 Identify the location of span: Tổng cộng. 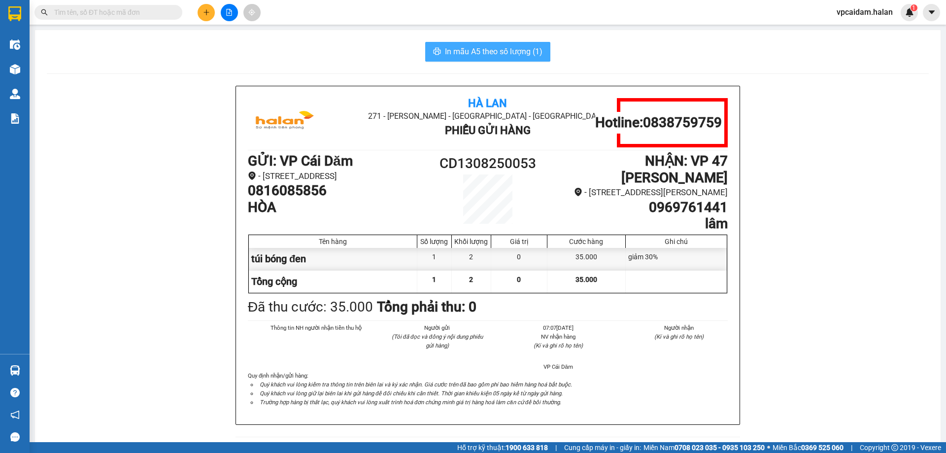
(274, 281).